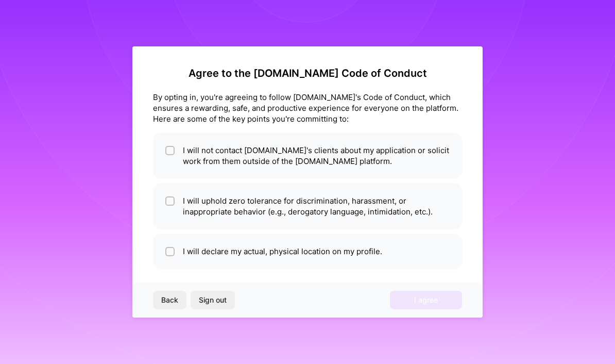 Image resolution: width=615 pixels, height=364 pixels. I want to click on span: Back, so click(169, 300).